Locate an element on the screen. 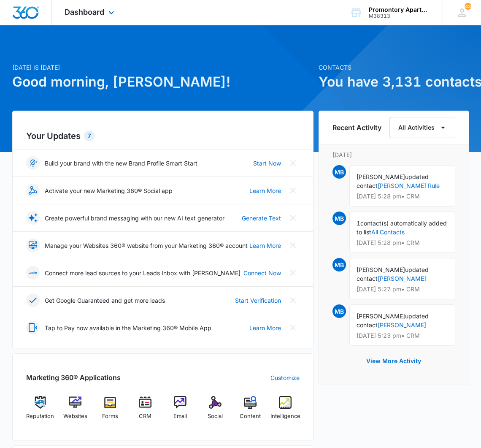 This screenshot has height=448, width=481. h2: Your Updates is located at coordinates (163, 136).